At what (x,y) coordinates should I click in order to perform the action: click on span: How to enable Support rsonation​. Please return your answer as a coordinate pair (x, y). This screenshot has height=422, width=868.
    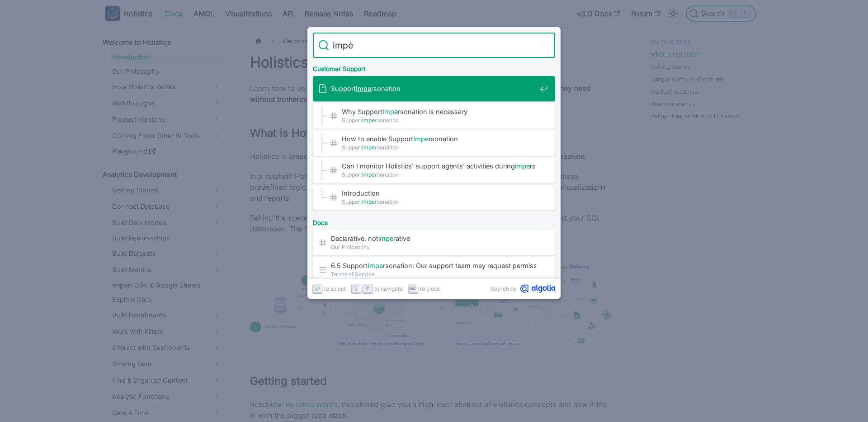
    Looking at the image, I should click on (440, 139).